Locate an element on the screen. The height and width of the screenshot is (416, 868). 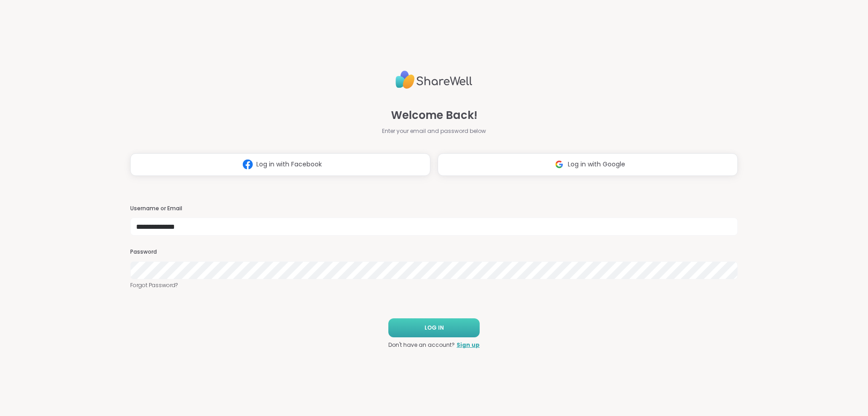
button: Log in with Facebook is located at coordinates (281, 165).